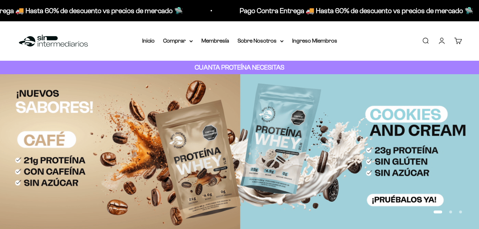  Describe the element at coordinates (261, 41) in the screenshot. I see `summary: Sobre Nosotros` at that location.